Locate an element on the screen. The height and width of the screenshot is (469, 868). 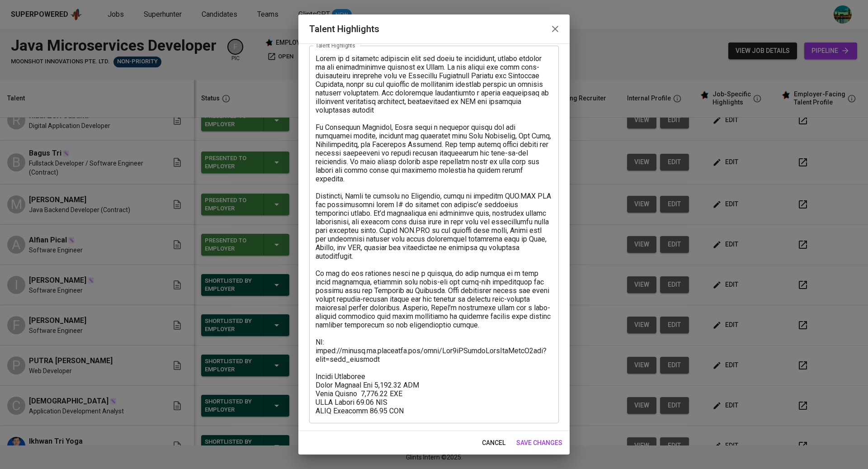
span: save changes is located at coordinates (540, 442).